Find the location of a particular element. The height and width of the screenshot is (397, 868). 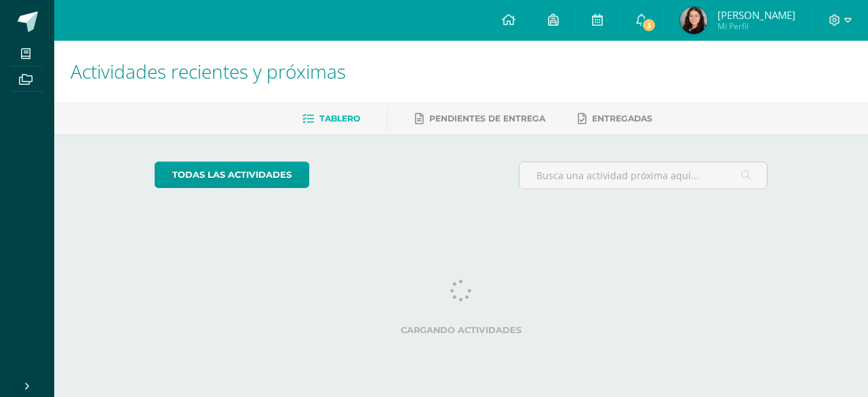

a: Entregadas is located at coordinates (615, 119).